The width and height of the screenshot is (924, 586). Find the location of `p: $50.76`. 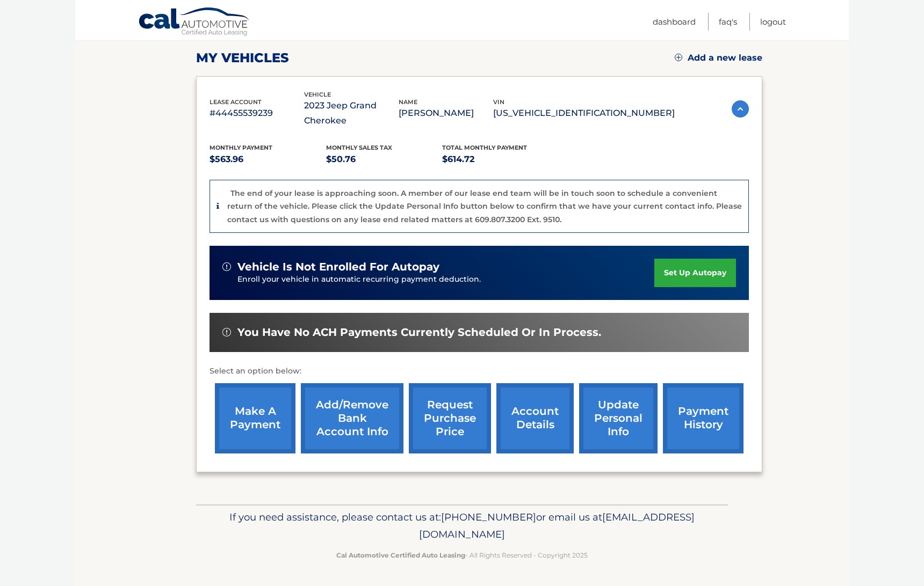

p: $50.76 is located at coordinates (384, 160).